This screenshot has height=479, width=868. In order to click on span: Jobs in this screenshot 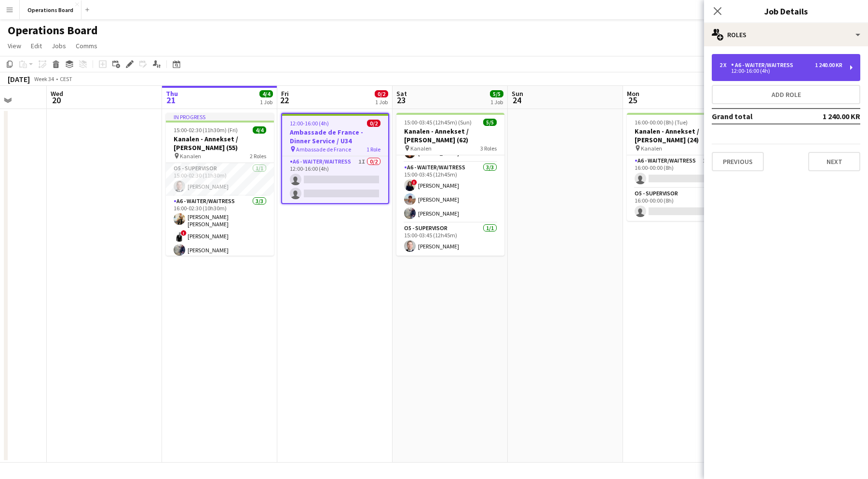, I will do `click(59, 46)`.